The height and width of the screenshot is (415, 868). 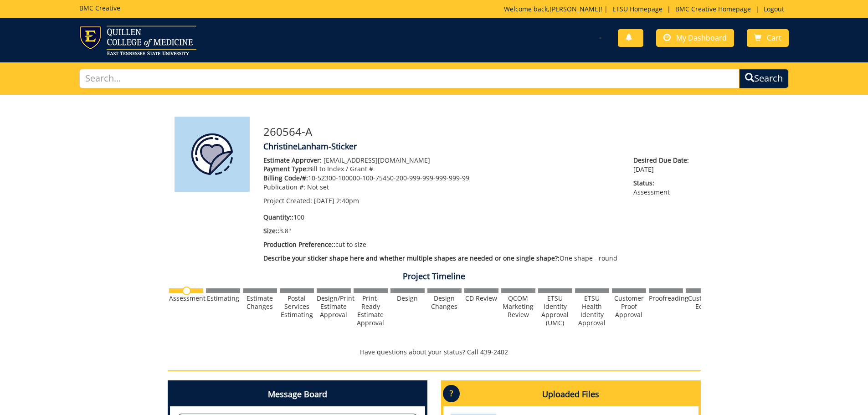 What do you see at coordinates (292, 160) in the screenshot?
I see `span: Estimate Approver:` at bounding box center [292, 160].